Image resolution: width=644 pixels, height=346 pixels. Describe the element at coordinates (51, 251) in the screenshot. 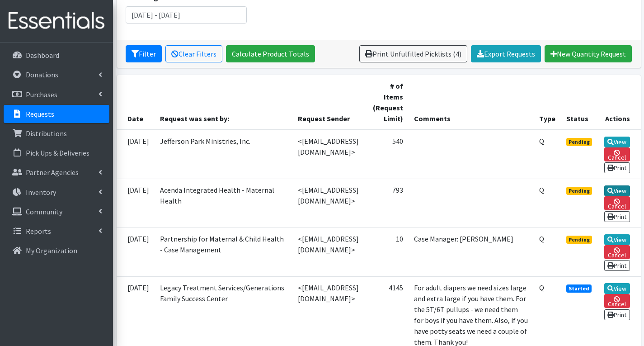

I see `p: My Organization` at that location.